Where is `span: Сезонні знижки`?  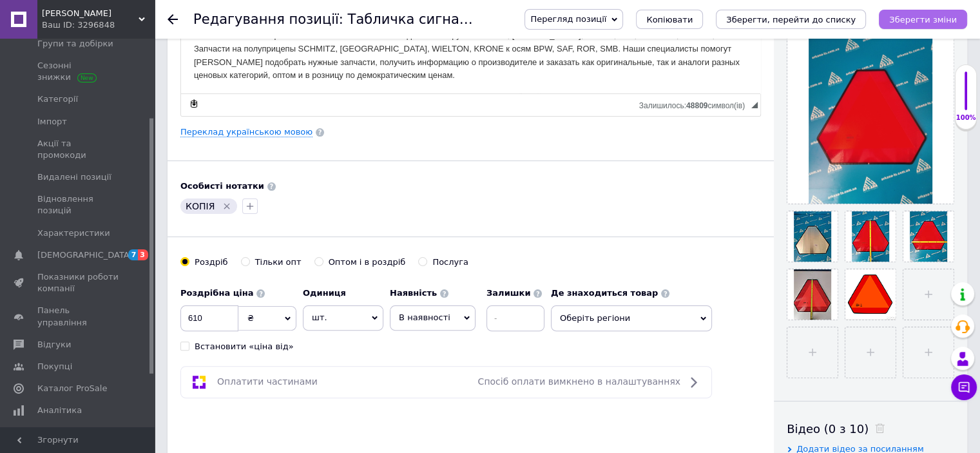 span: Сезонні знижки is located at coordinates (78, 71).